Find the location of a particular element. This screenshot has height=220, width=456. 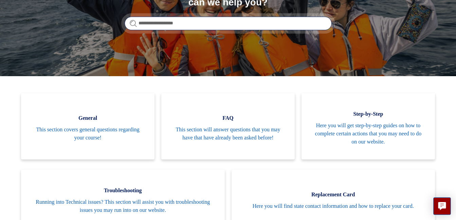

span: Replacement Card is located at coordinates (333, 195).